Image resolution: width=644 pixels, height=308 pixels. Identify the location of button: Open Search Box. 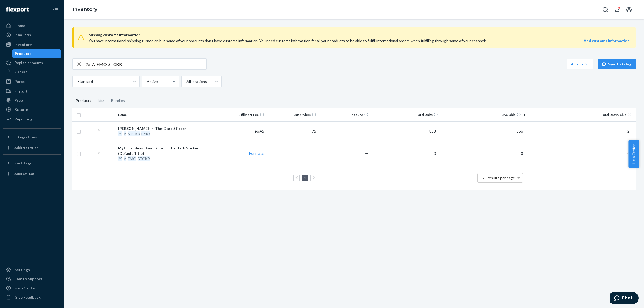
(605, 10).